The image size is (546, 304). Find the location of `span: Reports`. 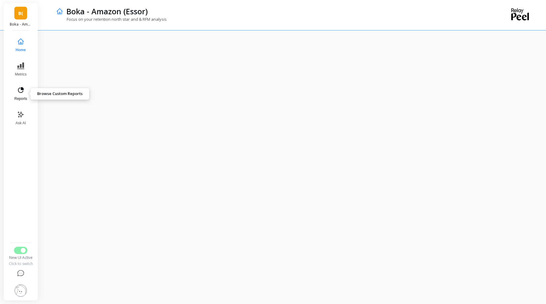

span: Reports is located at coordinates (21, 99).